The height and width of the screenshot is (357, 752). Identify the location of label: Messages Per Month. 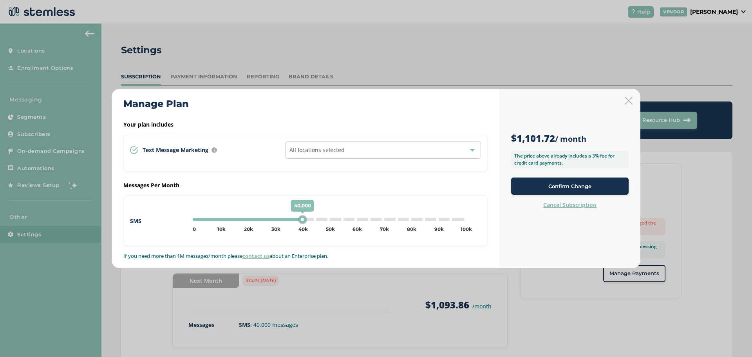
(305, 185).